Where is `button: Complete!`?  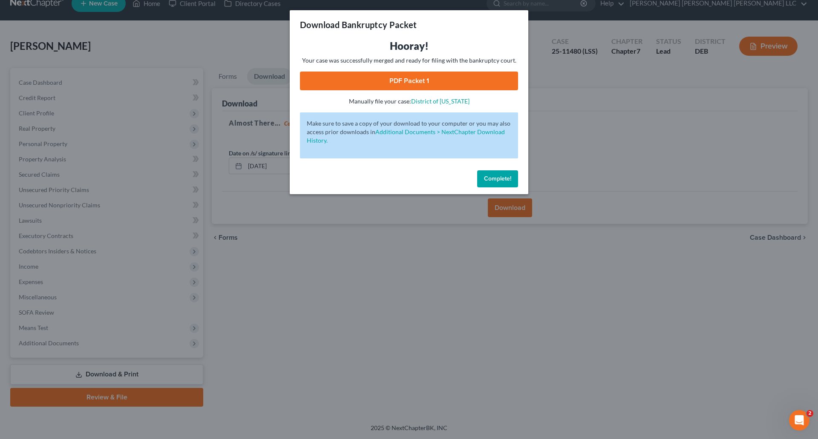
button: Complete! is located at coordinates (498, 179).